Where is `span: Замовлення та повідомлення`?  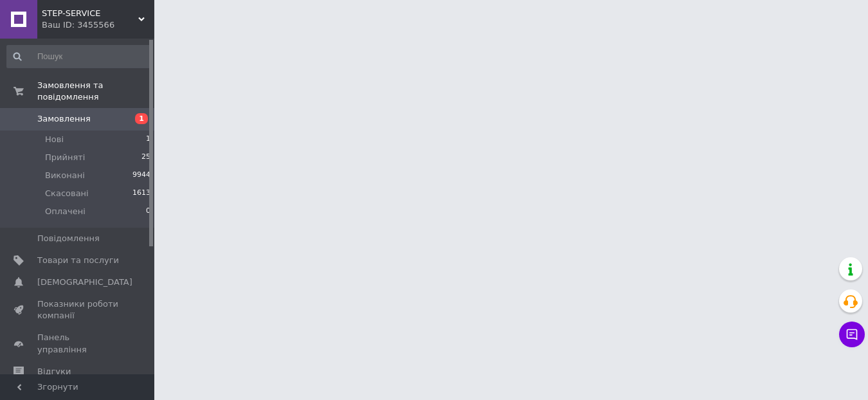 span: Замовлення та повідомлення is located at coordinates (95, 91).